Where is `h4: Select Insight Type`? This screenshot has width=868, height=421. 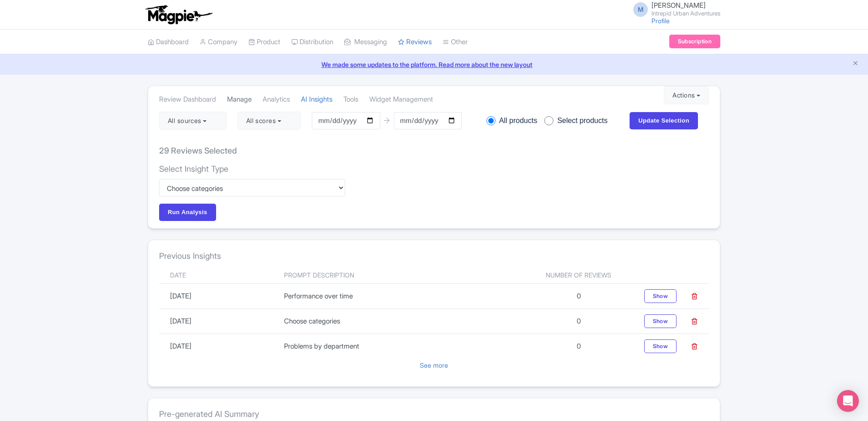
h4: Select Insight Type is located at coordinates (252, 169).